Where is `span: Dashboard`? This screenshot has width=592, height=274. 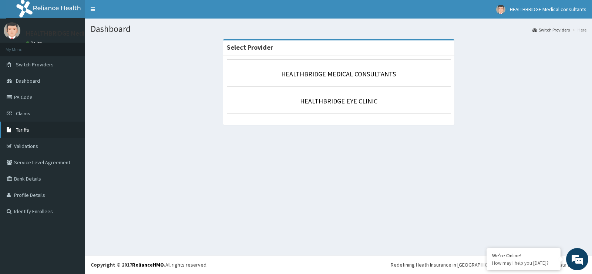 span: Dashboard is located at coordinates (28, 81).